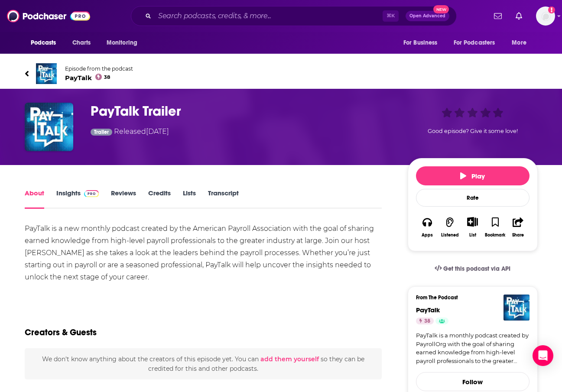  What do you see at coordinates (469, 297) in the screenshot?
I see `h3: From The Podcast` at bounding box center [469, 297].